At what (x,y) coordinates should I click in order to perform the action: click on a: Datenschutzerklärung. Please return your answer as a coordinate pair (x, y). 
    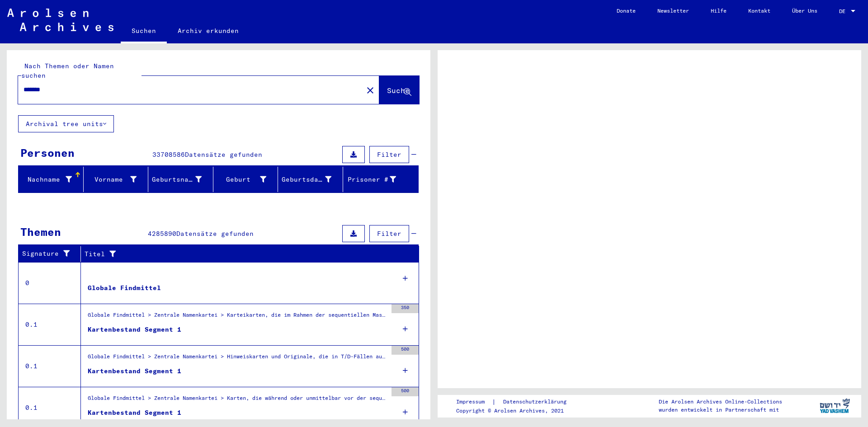
    Looking at the image, I should click on (537, 402).